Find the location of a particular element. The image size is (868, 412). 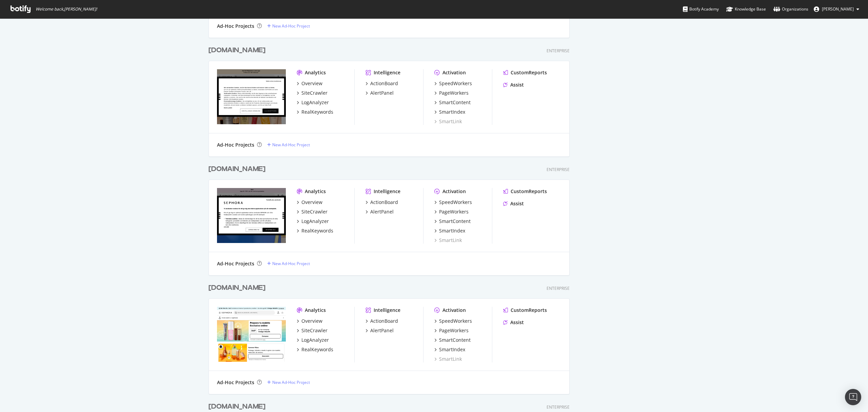

div: Intelligence is located at coordinates (387, 73).